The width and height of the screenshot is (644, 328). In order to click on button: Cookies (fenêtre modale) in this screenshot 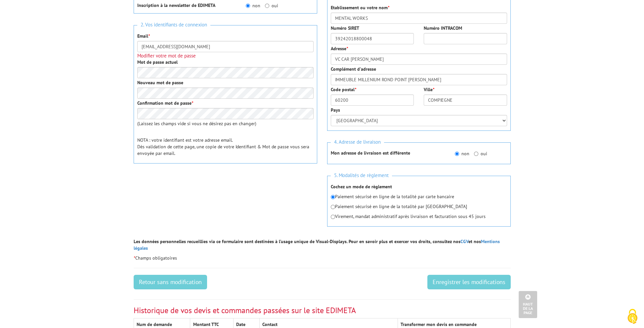, I will do `click(632, 317)`.